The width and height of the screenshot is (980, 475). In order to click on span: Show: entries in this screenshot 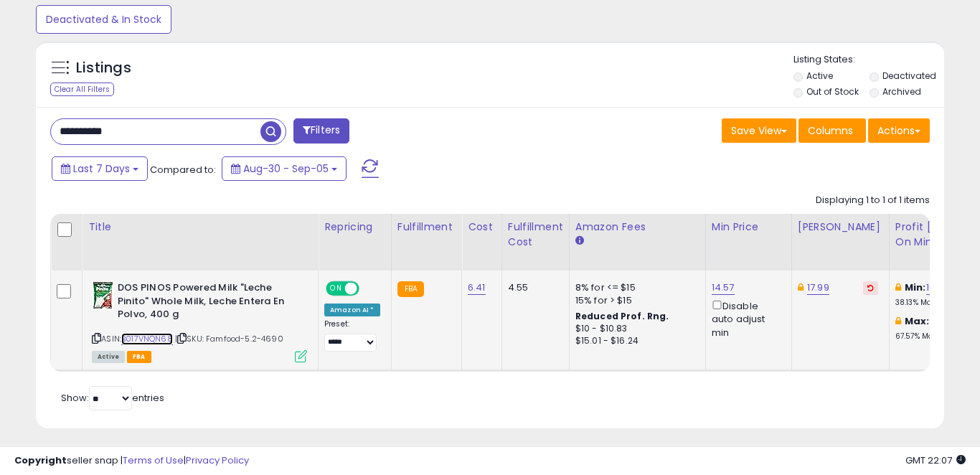, I will do `click(113, 398)`.